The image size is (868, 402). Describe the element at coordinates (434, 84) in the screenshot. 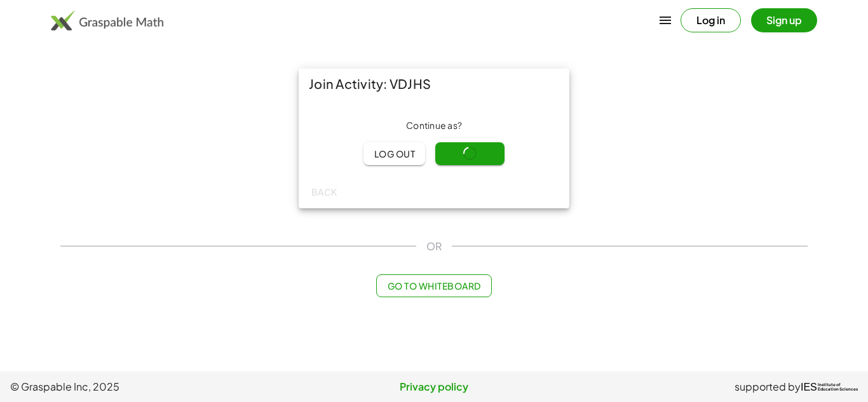

I see `div: Join Activity: VDJHS` at that location.